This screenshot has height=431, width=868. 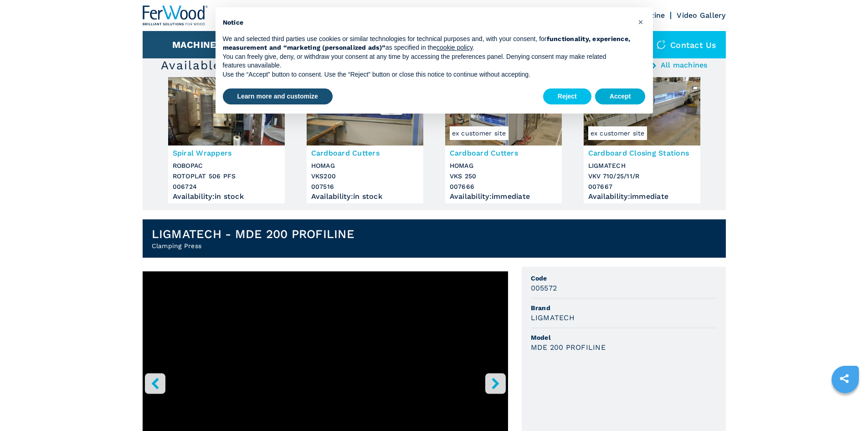 What do you see at coordinates (642, 140) in the screenshot?
I see `a: Cardboard Closing Stations LIGMATECH VKV 710/25/11/Rex customer siteCardboard Closing StationsLIG...` at bounding box center [642, 140].